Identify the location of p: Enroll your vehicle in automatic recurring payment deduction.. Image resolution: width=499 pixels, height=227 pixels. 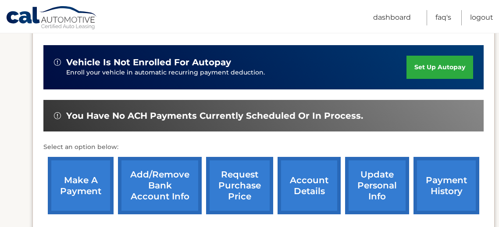
(236, 73).